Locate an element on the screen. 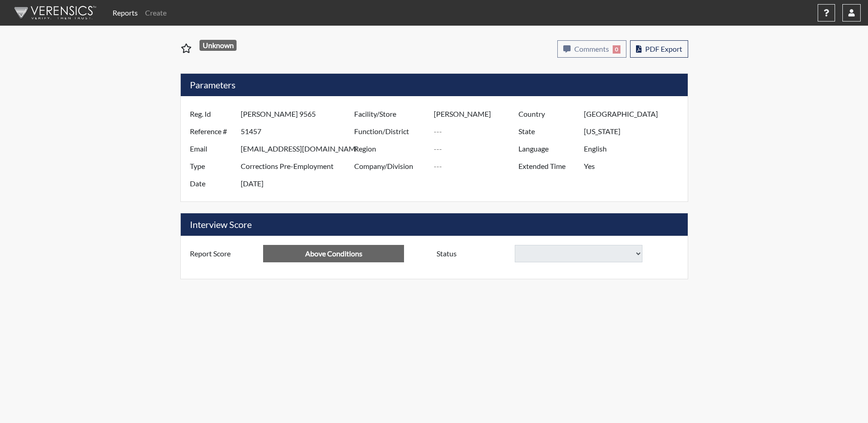 The image size is (868, 423). span: Comments is located at coordinates (592, 49).